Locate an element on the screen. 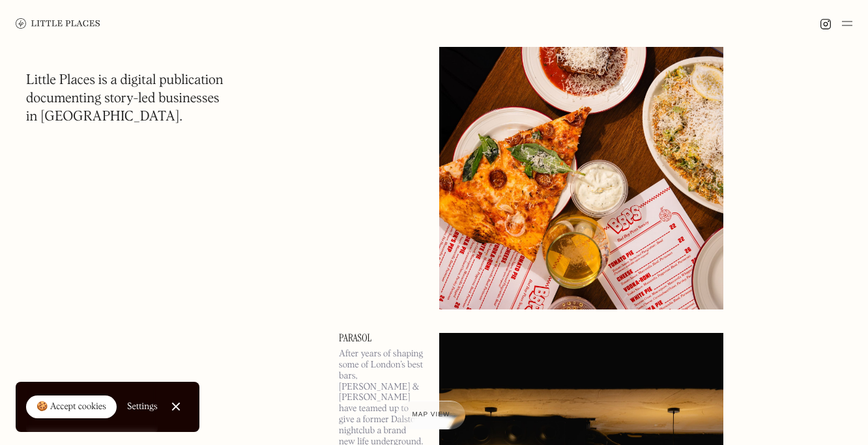 Image resolution: width=868 pixels, height=445 pixels. a: 🍪 Accept cookies is located at coordinates (71, 407).